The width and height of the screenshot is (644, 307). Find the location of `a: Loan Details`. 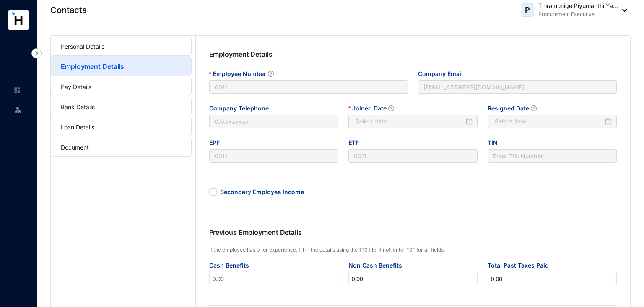

a: Loan Details is located at coordinates (78, 127).